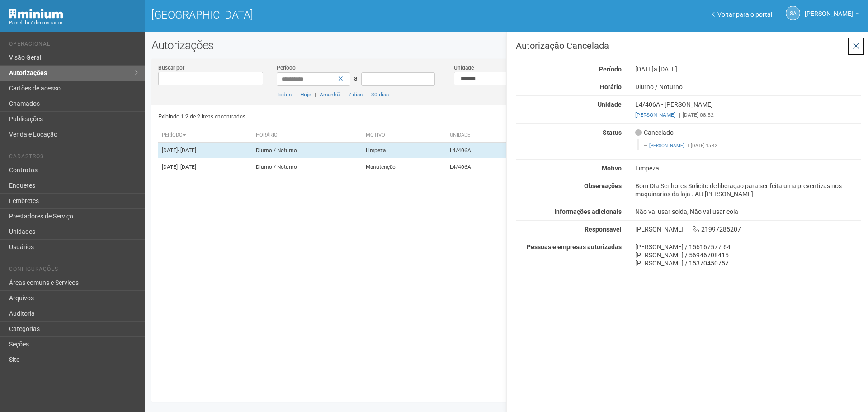  Describe the element at coordinates (610, 69) in the screenshot. I see `strong: Período` at that location.